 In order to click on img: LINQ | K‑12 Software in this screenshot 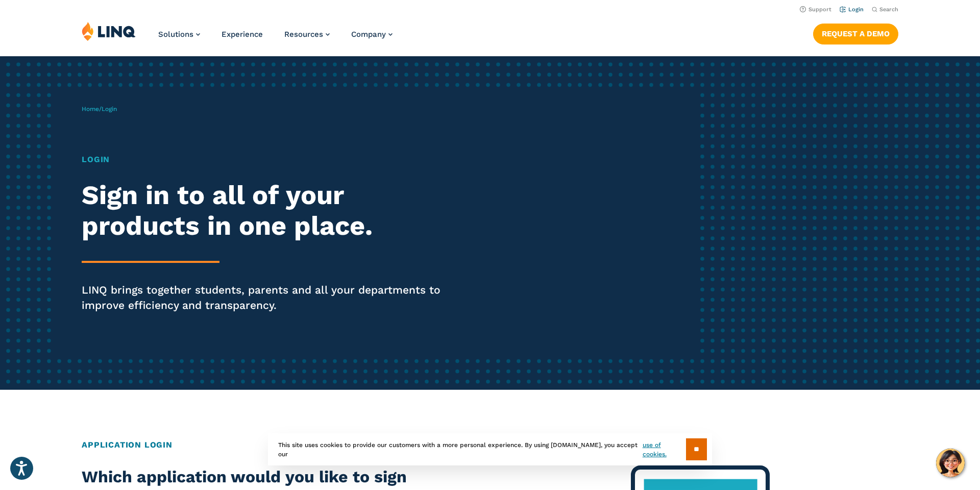, I will do `click(108, 31)`.